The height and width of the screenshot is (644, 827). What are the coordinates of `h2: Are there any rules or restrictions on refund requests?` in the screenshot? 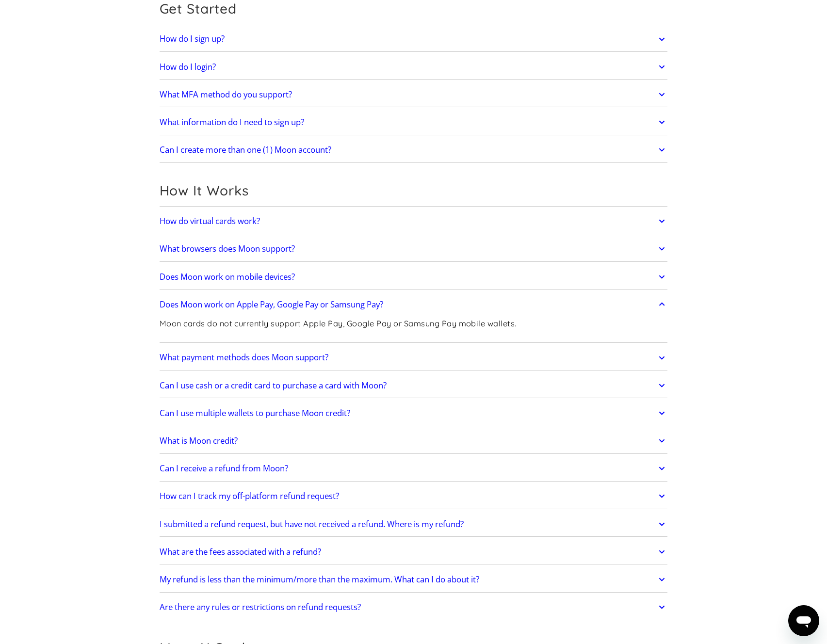 It's located at (260, 608).